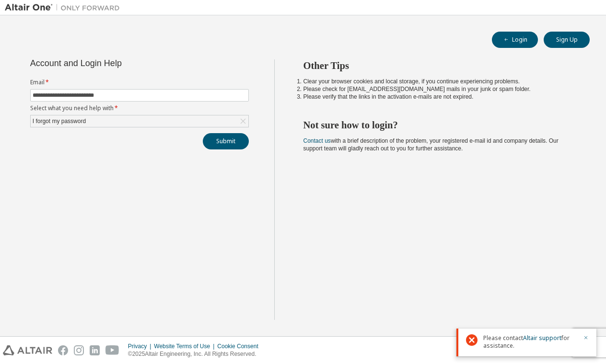 The image size is (606, 364). What do you see at coordinates (196, 354) in the screenshot?
I see `p: © 2025 Altair Engineering, Inc. All Rights Reserved.` at bounding box center [196, 354].